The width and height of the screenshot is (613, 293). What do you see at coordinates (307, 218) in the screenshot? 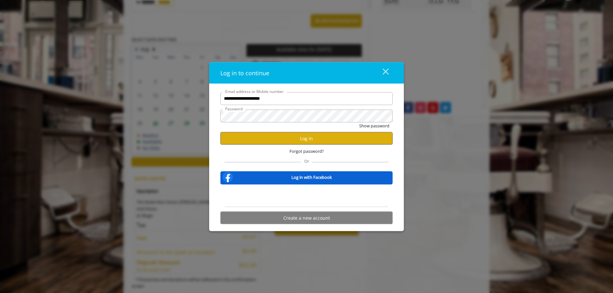
I see `button: Create a new account` at bounding box center [307, 218].